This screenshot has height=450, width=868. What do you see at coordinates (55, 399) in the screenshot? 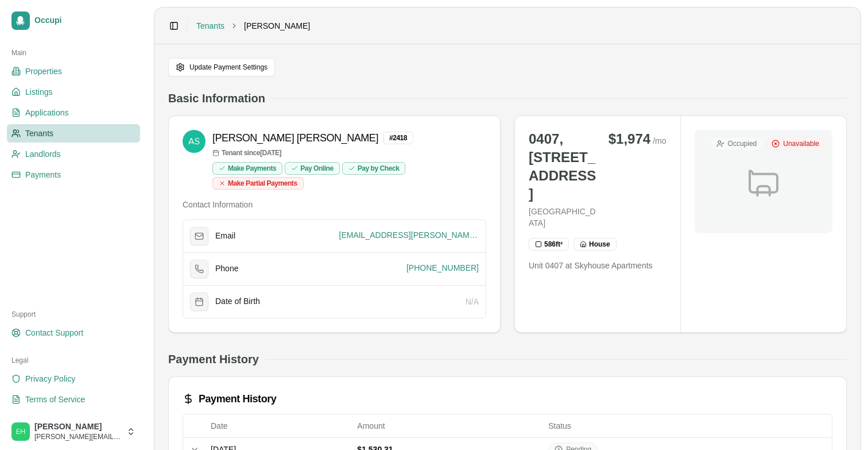
I see `span: Terms of Service` at bounding box center [55, 399].